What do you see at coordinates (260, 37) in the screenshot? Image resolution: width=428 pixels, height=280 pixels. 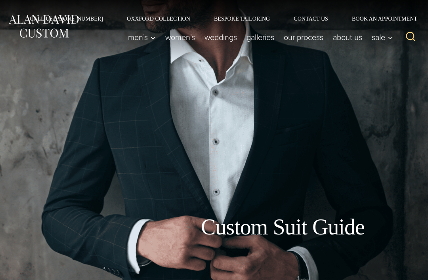 I see `nav: Primary Navigation` at bounding box center [260, 37].